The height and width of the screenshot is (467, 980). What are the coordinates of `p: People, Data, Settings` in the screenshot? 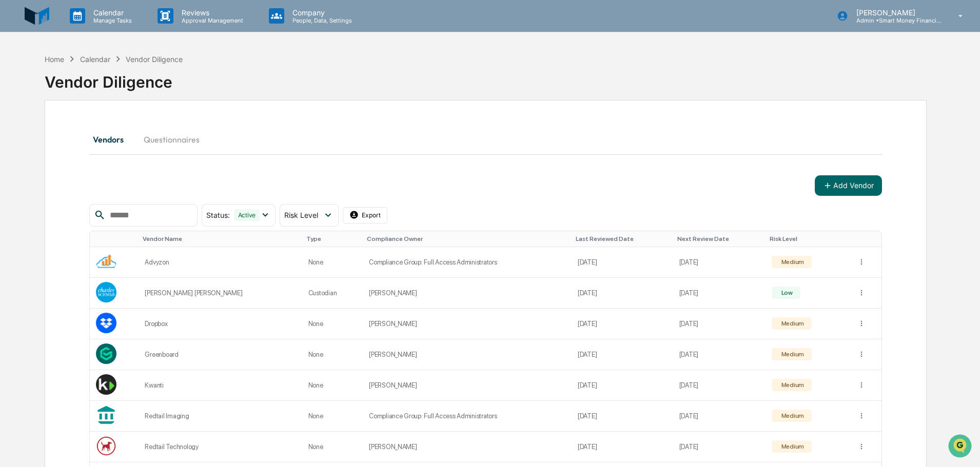 It's located at (321, 20).